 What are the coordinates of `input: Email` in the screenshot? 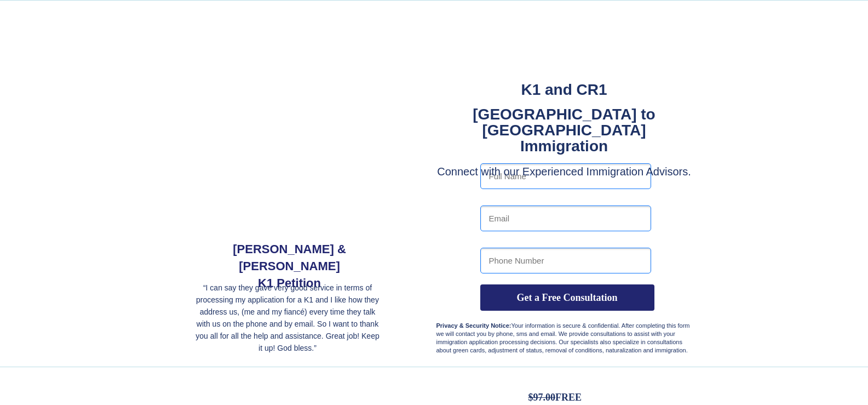 It's located at (566, 218).